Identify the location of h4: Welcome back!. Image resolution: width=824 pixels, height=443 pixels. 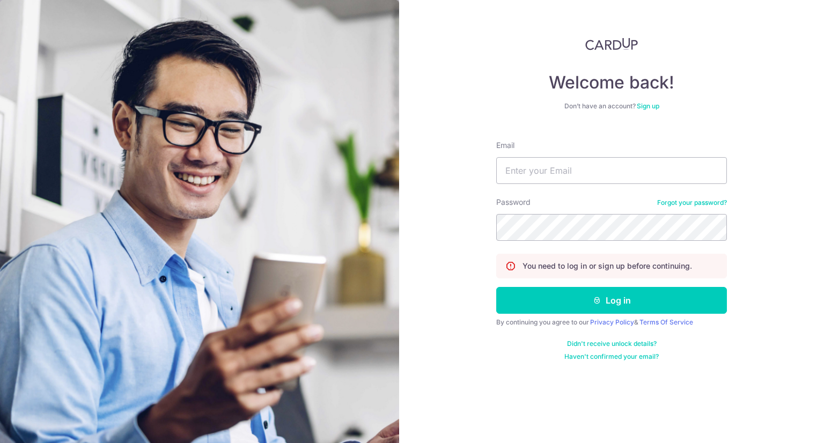
(611, 83).